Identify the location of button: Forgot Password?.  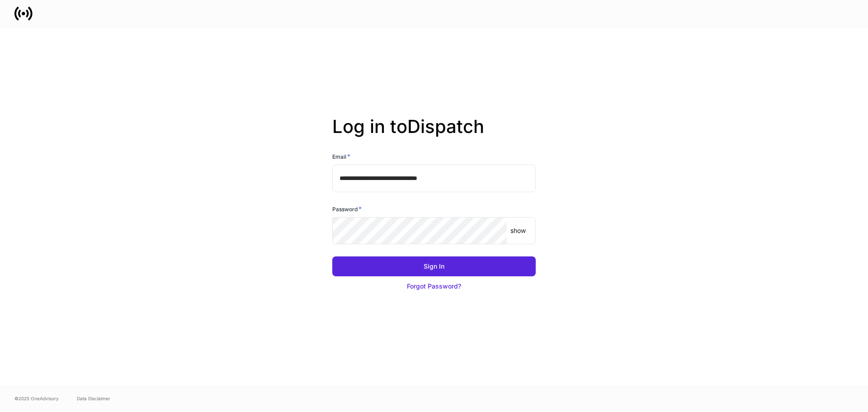
(434, 287).